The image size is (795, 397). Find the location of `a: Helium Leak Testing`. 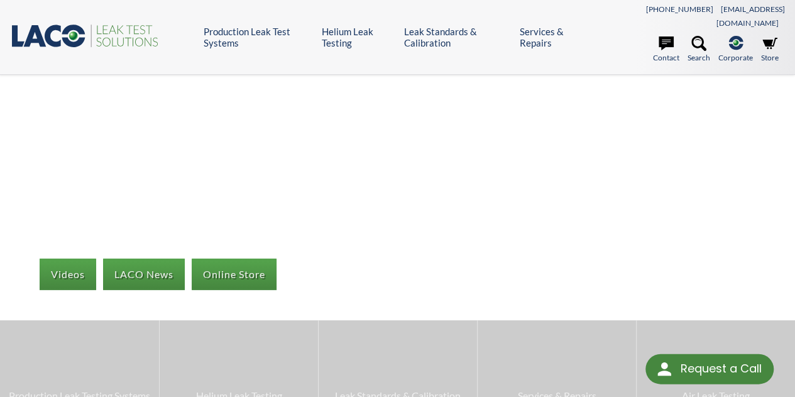

a: Helium Leak Testing is located at coordinates (358, 37).